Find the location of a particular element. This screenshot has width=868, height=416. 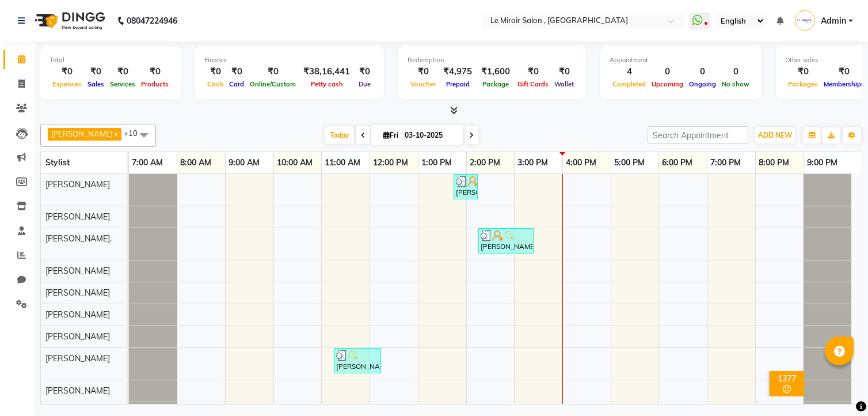

span: Products is located at coordinates (155, 84).